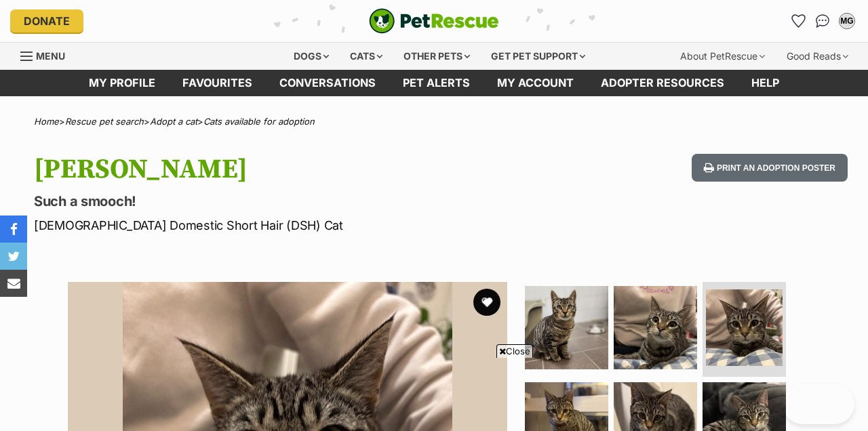 Image resolution: width=868 pixels, height=431 pixels. Describe the element at coordinates (436, 82) in the screenshot. I see `a: Pet alerts` at that location.